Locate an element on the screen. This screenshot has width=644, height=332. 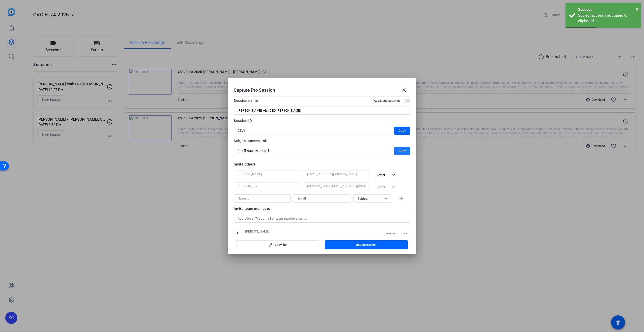
span: Copy link is located at coordinates (281, 245).